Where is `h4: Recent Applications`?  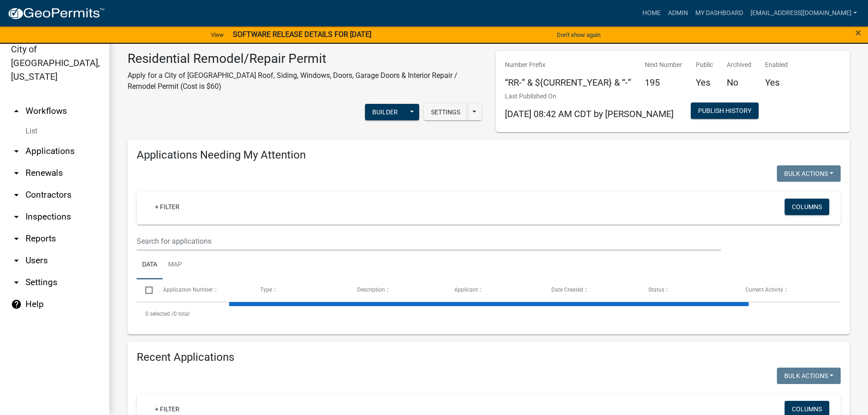 h4: Recent Applications is located at coordinates (489, 358).